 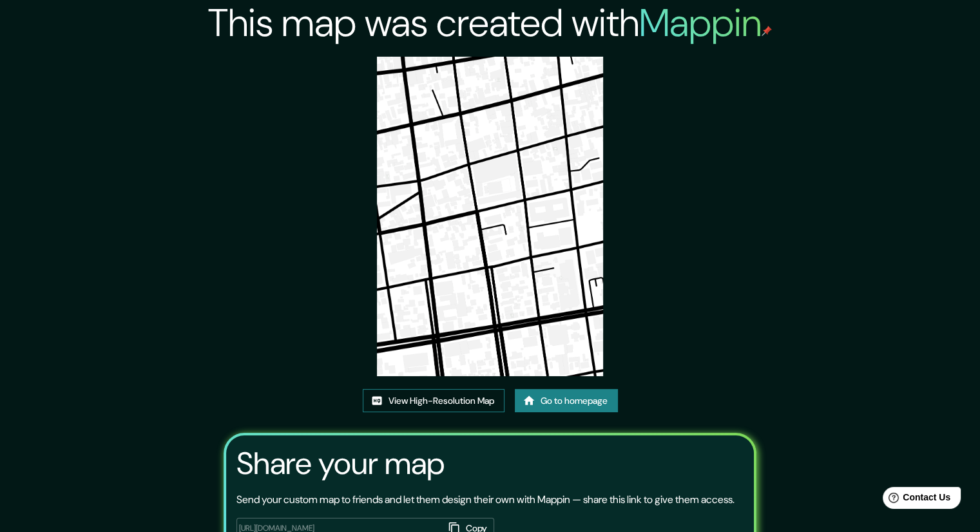 I want to click on a: View High-Resolution Map, so click(x=433, y=401).